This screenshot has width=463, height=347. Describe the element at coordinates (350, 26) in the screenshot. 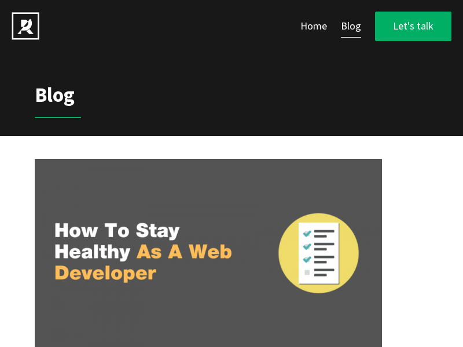

I see `a: Blog` at that location.